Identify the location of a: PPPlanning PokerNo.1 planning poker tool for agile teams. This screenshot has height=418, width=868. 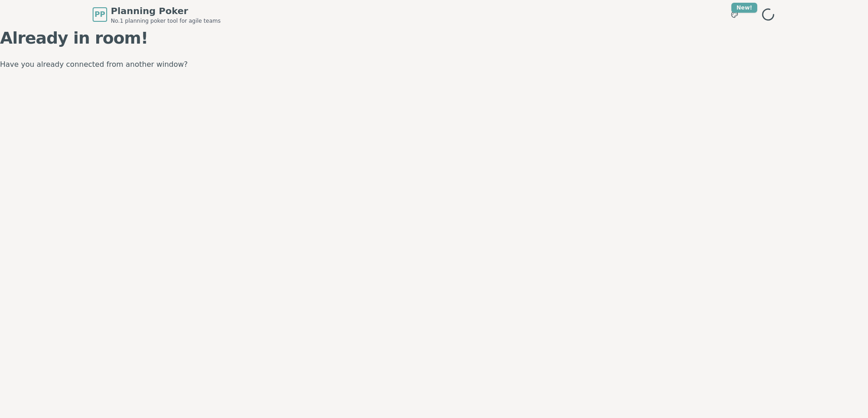
(156, 15).